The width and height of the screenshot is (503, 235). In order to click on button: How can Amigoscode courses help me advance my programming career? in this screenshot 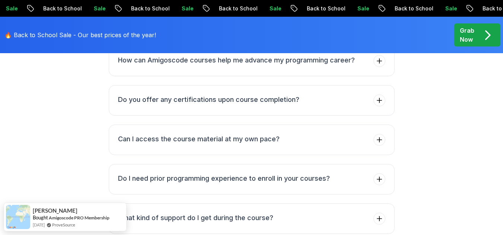, I will do `click(252, 61)`.